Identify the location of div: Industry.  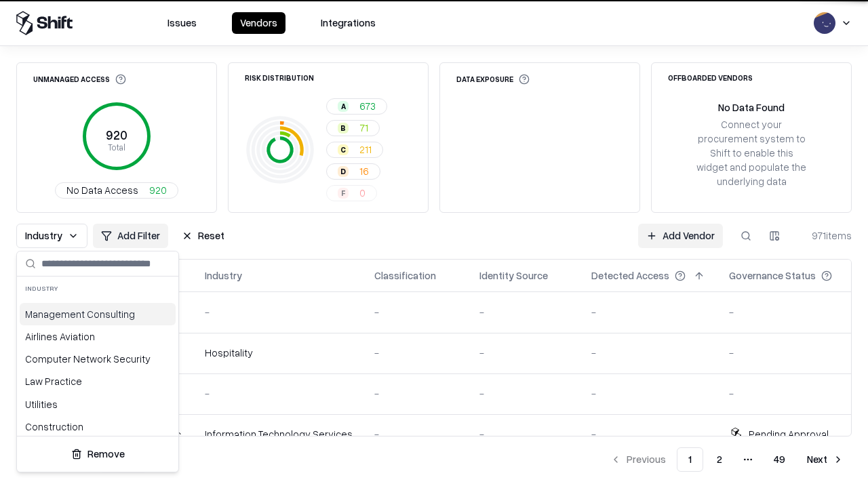
(98, 288).